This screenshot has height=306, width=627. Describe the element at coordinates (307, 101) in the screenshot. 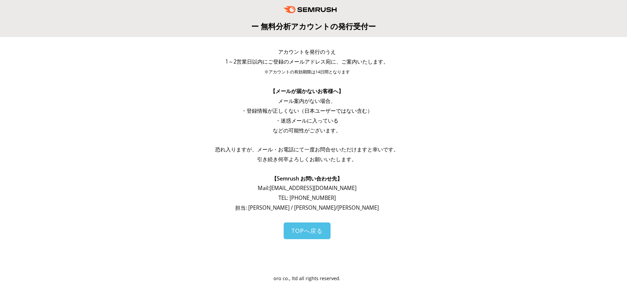

I see `span: メール案内がない場合、` at that location.